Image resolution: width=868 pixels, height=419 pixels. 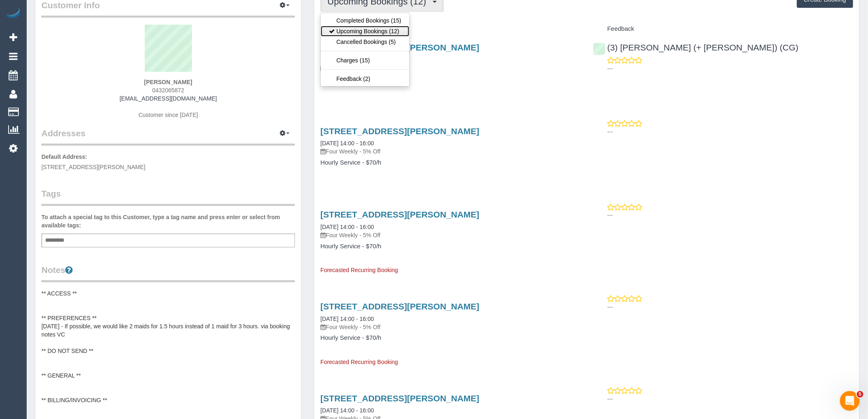 I want to click on legend: Tags, so click(x=168, y=197).